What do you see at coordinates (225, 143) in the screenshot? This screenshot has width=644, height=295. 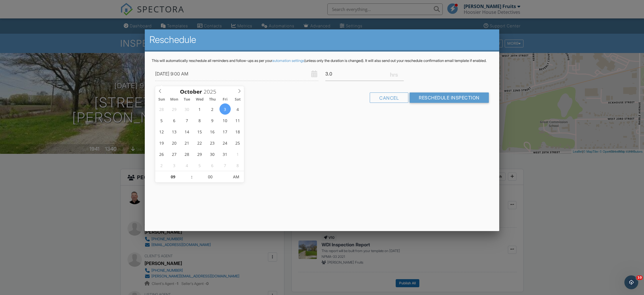 I see `span: October 24, 2025` at bounding box center [225, 143].